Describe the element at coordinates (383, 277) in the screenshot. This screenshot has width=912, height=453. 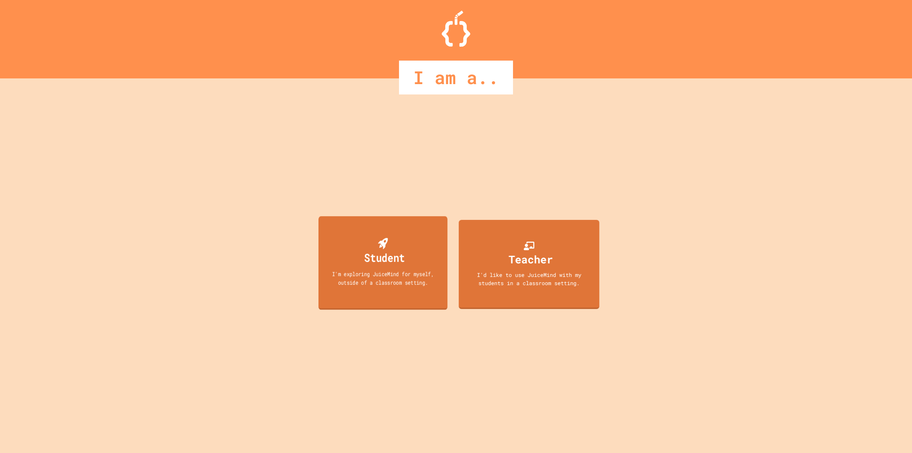
I see `div: I'm exploring JuiceMind for myself, outside of a classroom setting.` at that location.